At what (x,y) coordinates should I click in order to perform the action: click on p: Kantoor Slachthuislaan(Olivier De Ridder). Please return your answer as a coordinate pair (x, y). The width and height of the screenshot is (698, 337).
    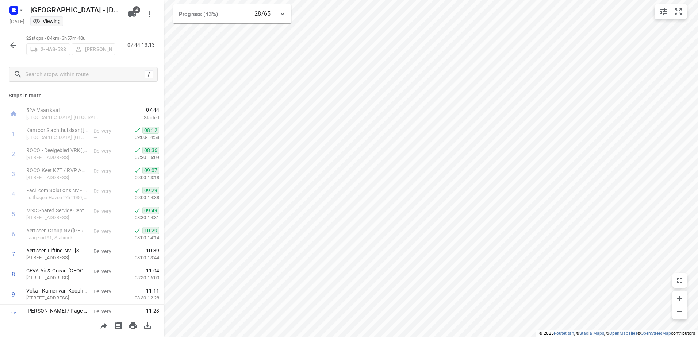
    Looking at the image, I should click on (57, 130).